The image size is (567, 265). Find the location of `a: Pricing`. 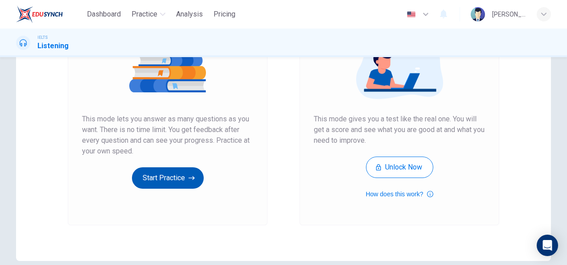

a: Pricing is located at coordinates (224, 14).